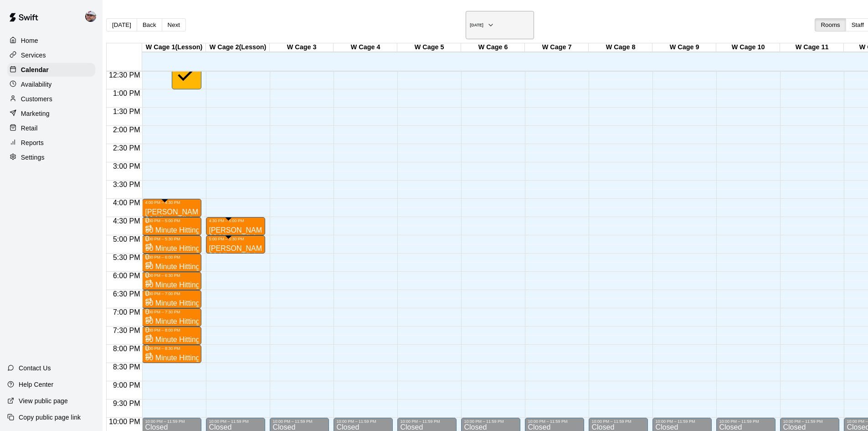 This screenshot has width=868, height=431. What do you see at coordinates (51, 128) in the screenshot?
I see `div: Retail` at bounding box center [51, 128].